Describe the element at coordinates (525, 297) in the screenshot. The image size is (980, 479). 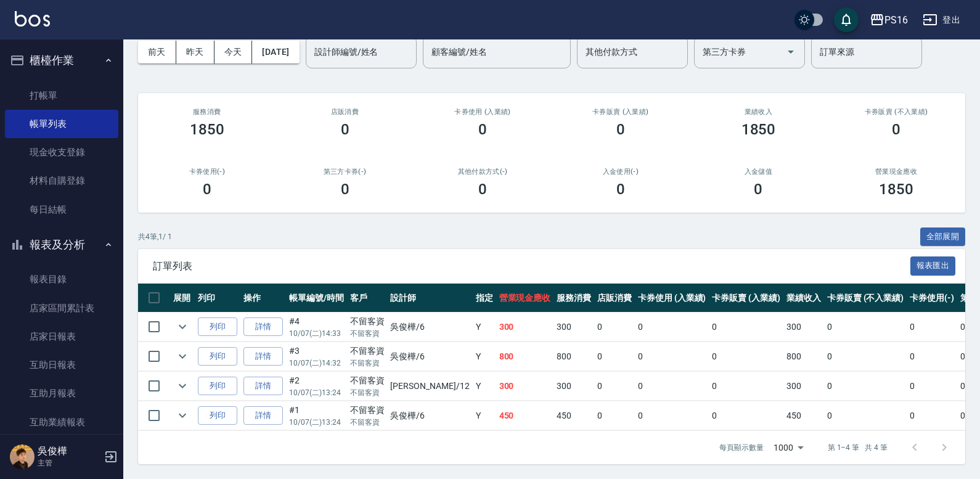
I see `th: 營業現金應收` at that location.